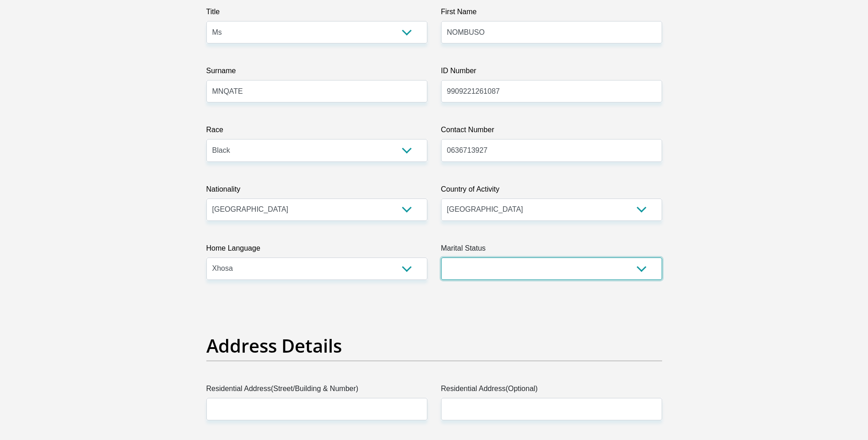 The image size is (868, 440). I want to click on label: Residential Address(Street/Building & Number), so click(317, 391).